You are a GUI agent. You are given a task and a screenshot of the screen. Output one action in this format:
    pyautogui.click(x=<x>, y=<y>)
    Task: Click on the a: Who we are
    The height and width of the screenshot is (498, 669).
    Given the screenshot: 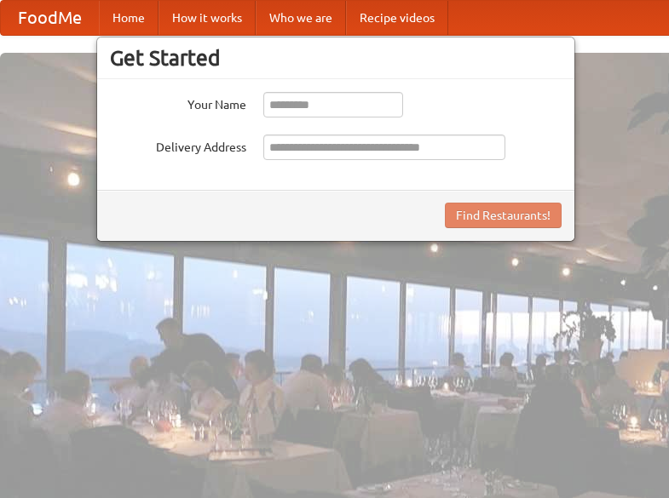 What is the action you would take?
    pyautogui.click(x=301, y=18)
    